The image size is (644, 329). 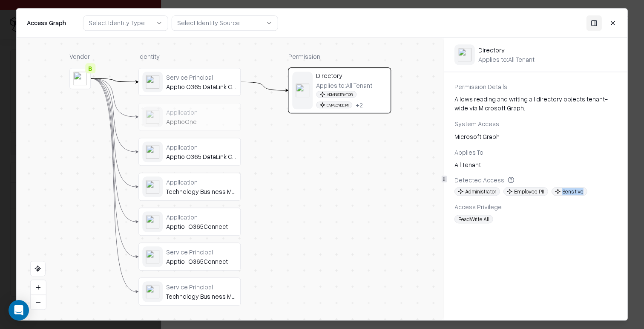 I want to click on div: Microsoft Graph, so click(x=536, y=136).